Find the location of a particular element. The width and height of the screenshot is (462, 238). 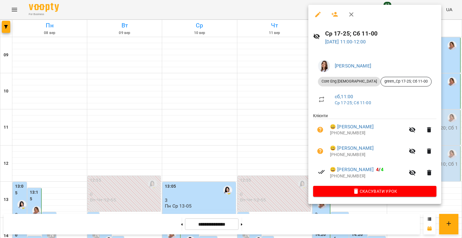

h6: Ср 17-25; Сб 11-00 is located at coordinates (381, 33).